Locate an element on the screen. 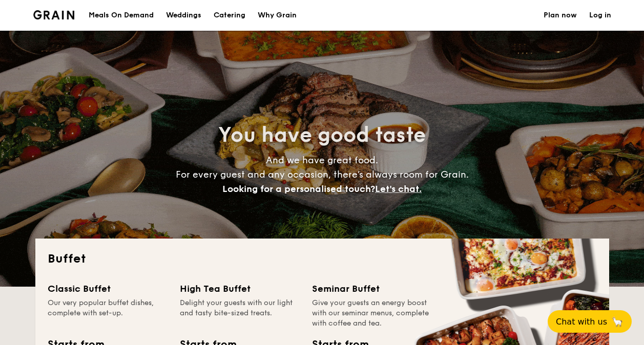 This screenshot has width=644, height=345. div: High Tea Buffet is located at coordinates (240, 289).